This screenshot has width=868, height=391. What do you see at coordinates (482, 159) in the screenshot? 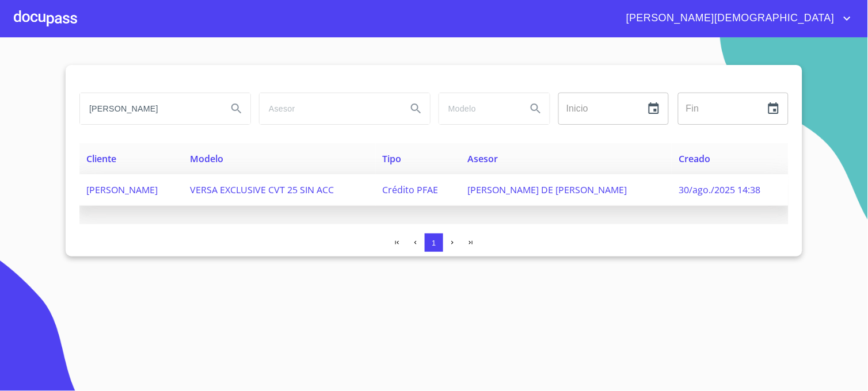
I see `span: Asesor` at bounding box center [482, 159].